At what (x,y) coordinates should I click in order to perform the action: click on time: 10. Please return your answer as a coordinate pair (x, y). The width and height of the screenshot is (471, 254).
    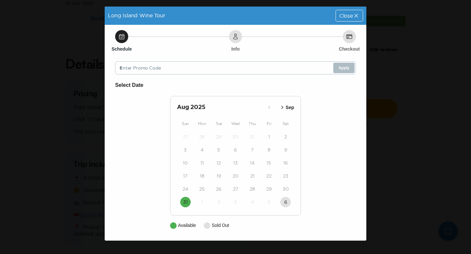
    Looking at the image, I should click on (185, 163).